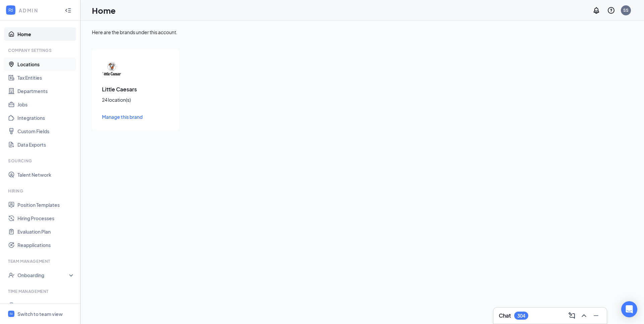 Image resolution: width=644 pixels, height=324 pixels. What do you see at coordinates (39, 10) in the screenshot?
I see `div: ADMIN` at bounding box center [39, 10].